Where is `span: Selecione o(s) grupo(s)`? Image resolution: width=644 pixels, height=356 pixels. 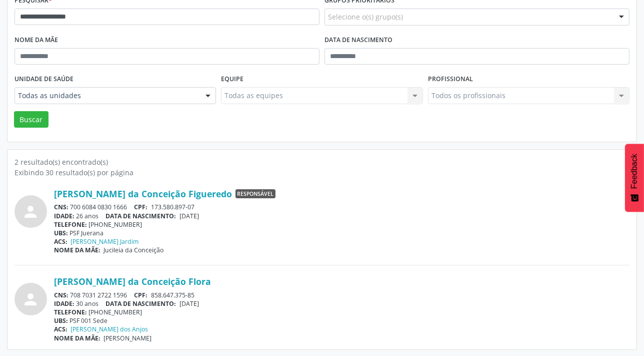 span: Selecione o(s) grupo(s) is located at coordinates (365, 16).